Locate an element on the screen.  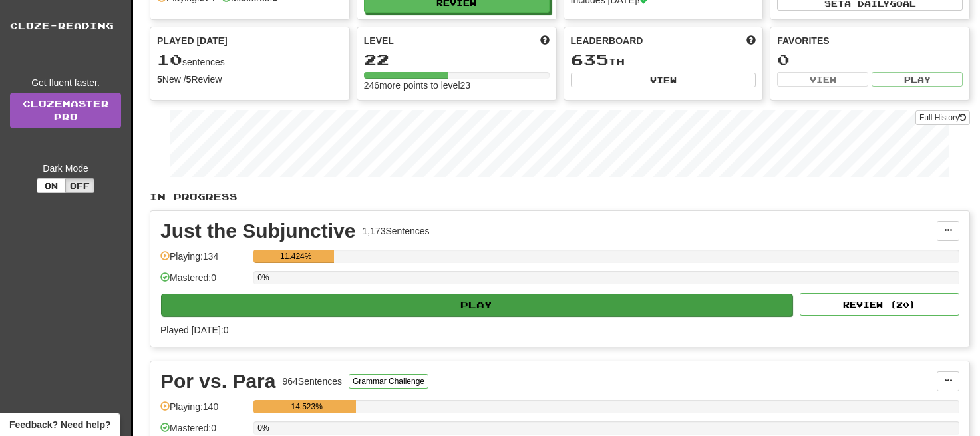
p: In Progress is located at coordinates (560, 197).